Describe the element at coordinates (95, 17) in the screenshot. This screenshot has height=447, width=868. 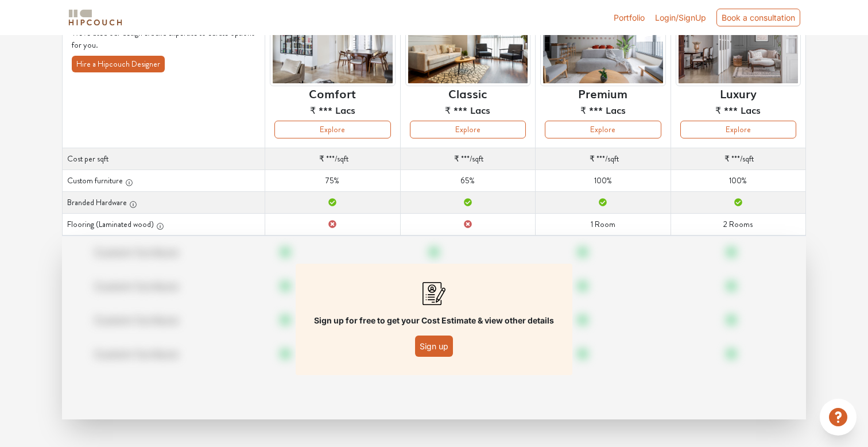
I see `span: logo-horizontal.svg` at that location.